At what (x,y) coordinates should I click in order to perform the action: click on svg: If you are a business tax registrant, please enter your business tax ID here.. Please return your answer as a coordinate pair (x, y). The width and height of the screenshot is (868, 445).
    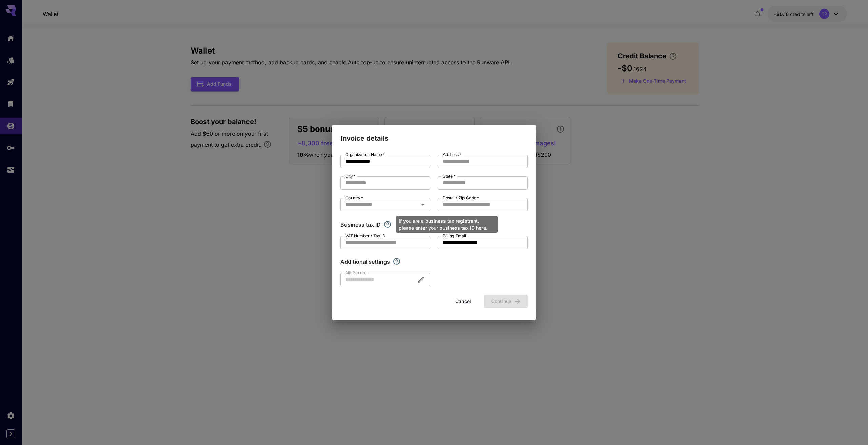
    Looking at the image, I should click on (388, 224).